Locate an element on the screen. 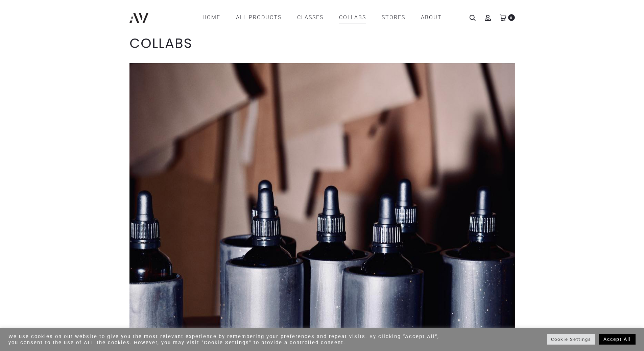 The width and height of the screenshot is (644, 351). a: Cookie Settings is located at coordinates (571, 339).